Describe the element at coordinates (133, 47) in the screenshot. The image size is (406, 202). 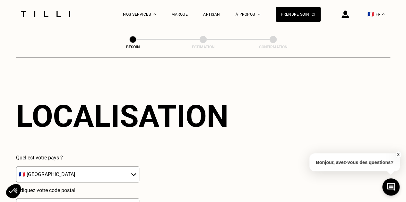
I see `div: Besoin` at that location.